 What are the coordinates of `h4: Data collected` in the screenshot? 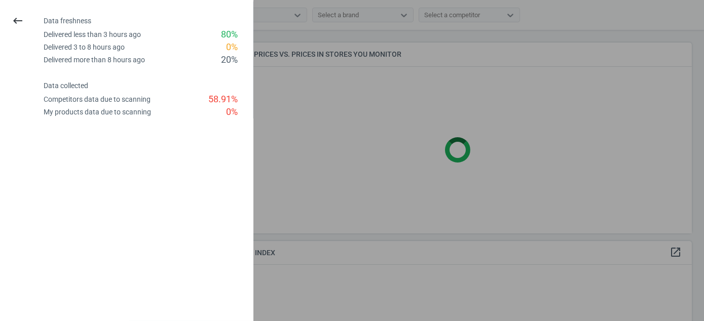 It's located at (148, 86).